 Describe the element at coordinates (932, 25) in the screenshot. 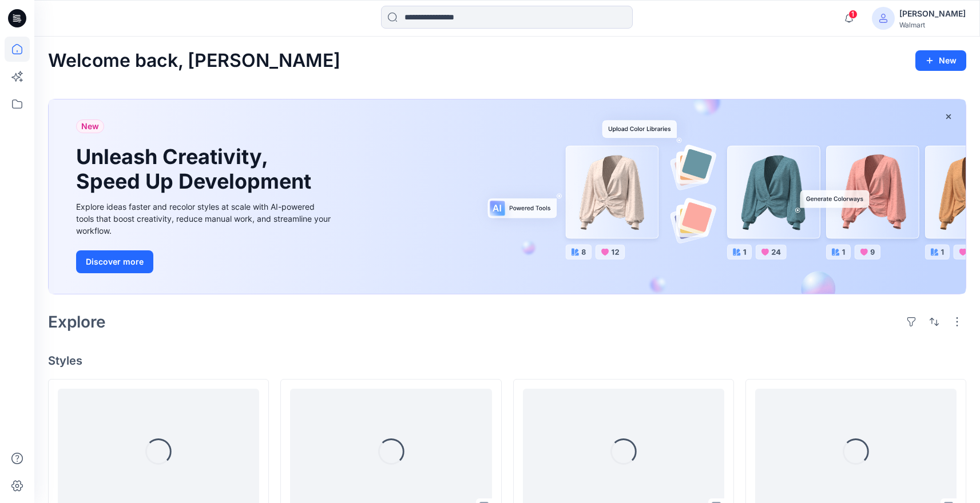

I see `div: Walmart` at that location.